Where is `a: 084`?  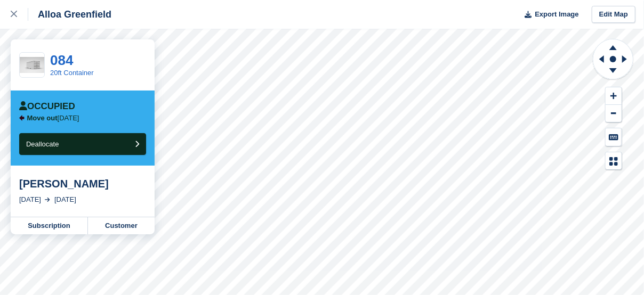
a: 084 is located at coordinates (61, 60).